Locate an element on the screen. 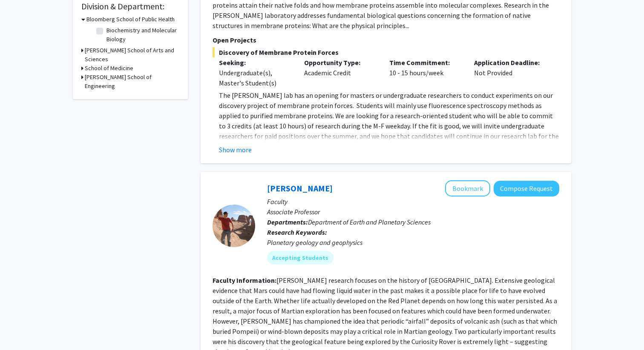  div: Academic Credit is located at coordinates (340, 73).